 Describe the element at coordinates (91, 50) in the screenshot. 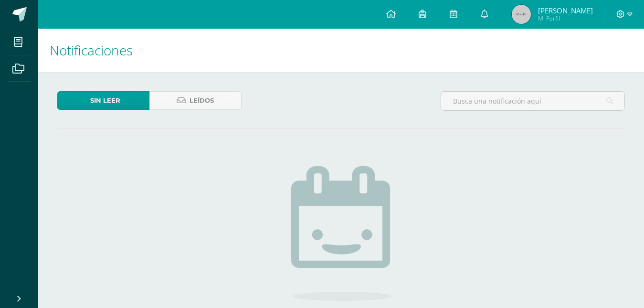

I see `span: Notificaciones` at that location.